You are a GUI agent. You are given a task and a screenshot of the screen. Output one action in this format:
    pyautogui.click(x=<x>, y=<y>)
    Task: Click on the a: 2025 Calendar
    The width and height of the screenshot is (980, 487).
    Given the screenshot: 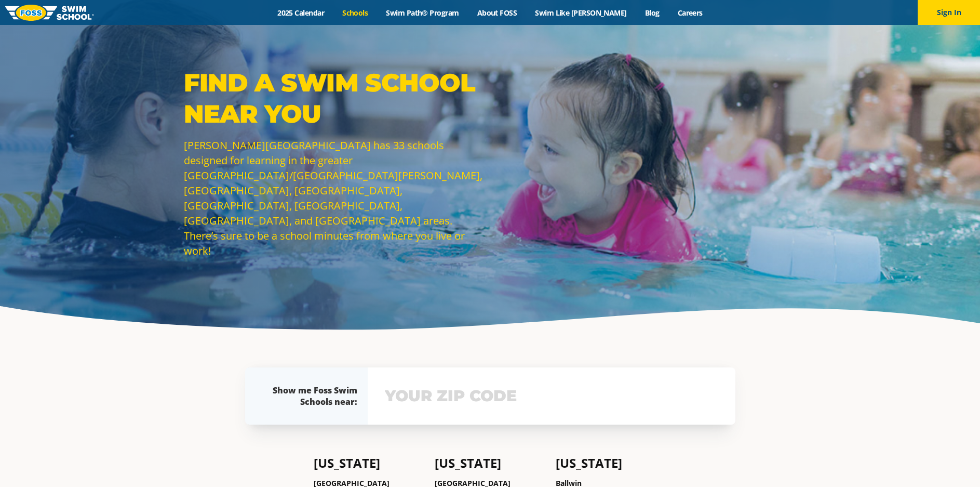 What is the action you would take?
    pyautogui.click(x=301, y=12)
    